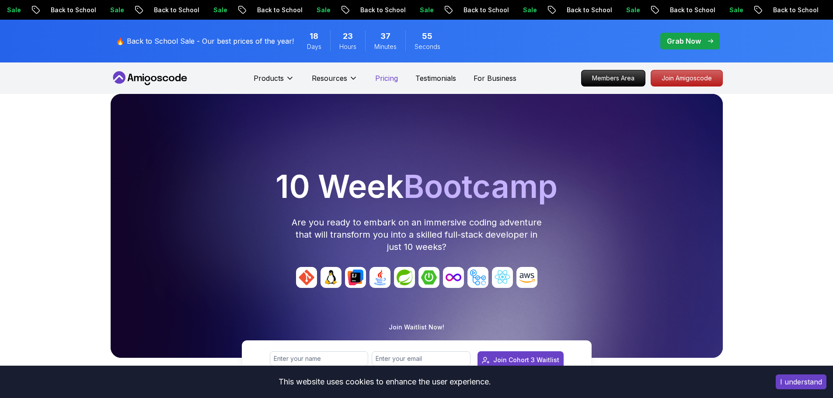 The image size is (833, 398). Describe the element at coordinates (526, 360) in the screenshot. I see `div: Join Cohort 3 Waitlist` at that location.